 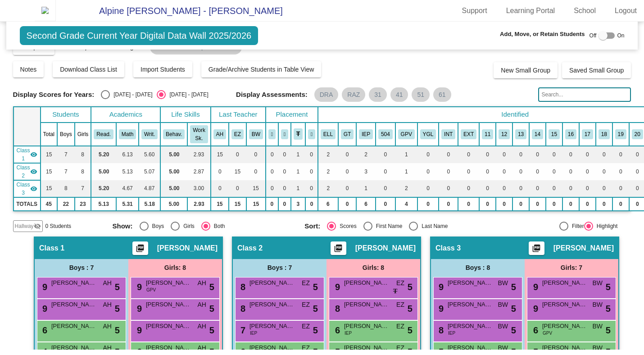 What do you see at coordinates (537, 134) in the screenshot?
I see `button: 14` at bounding box center [537, 134].